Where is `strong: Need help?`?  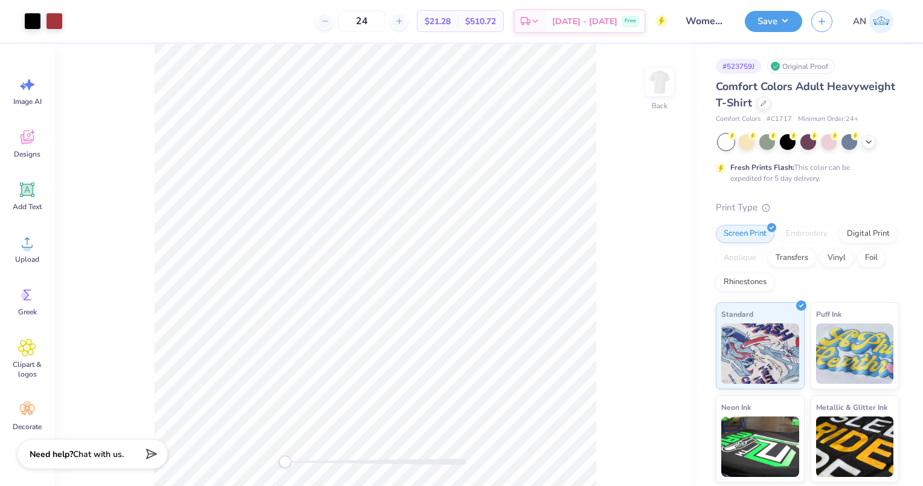 strong: Need help? is located at coordinates (51, 454).